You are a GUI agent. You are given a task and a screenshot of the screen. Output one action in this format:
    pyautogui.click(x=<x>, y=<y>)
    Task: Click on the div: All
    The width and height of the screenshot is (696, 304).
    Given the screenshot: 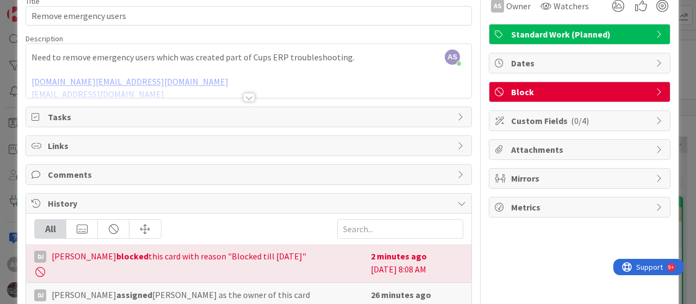 What is the action you would take?
    pyautogui.click(x=51, y=229)
    